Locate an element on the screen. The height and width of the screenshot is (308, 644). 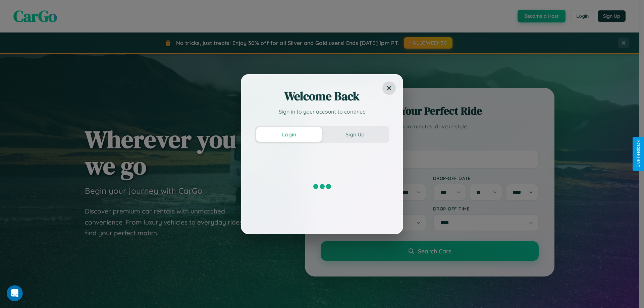
button: Sign Up is located at coordinates (355, 134).